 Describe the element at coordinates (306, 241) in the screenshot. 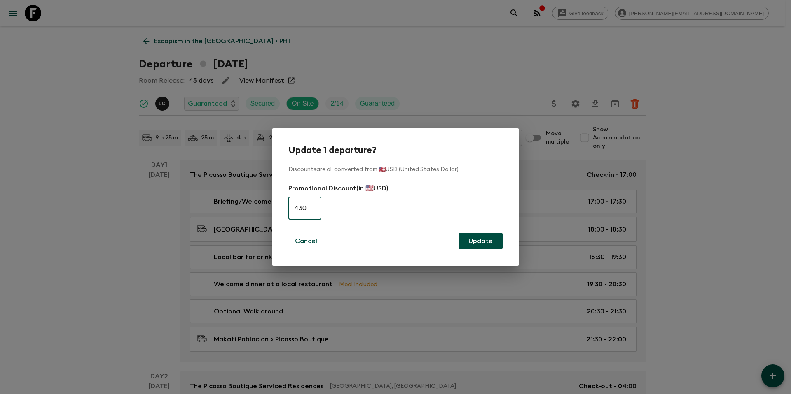

I see `button: Cancel` at that location.